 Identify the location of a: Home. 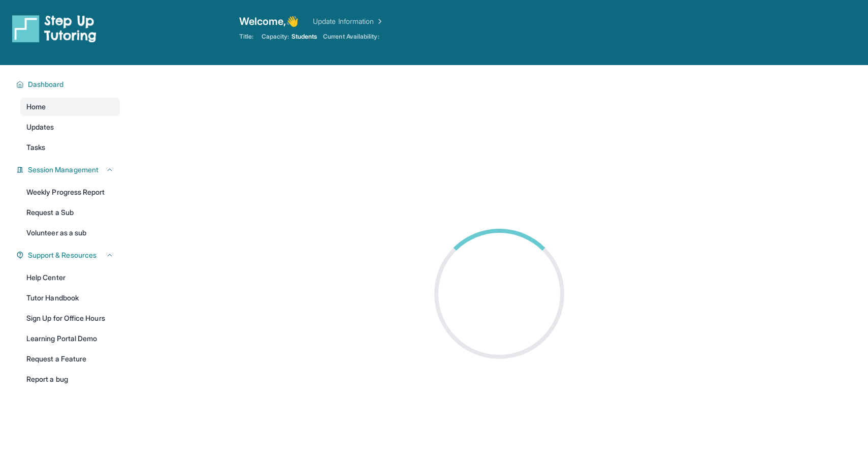
(70, 107).